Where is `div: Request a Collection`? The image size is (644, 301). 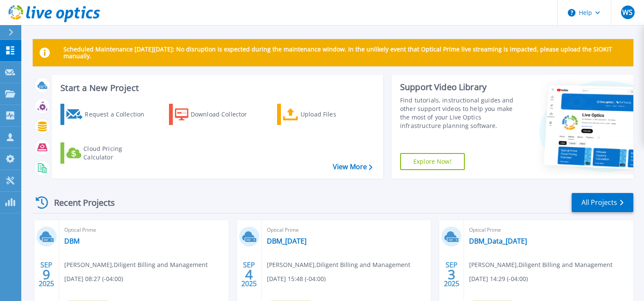
div: Request a Collection is located at coordinates (119, 114).